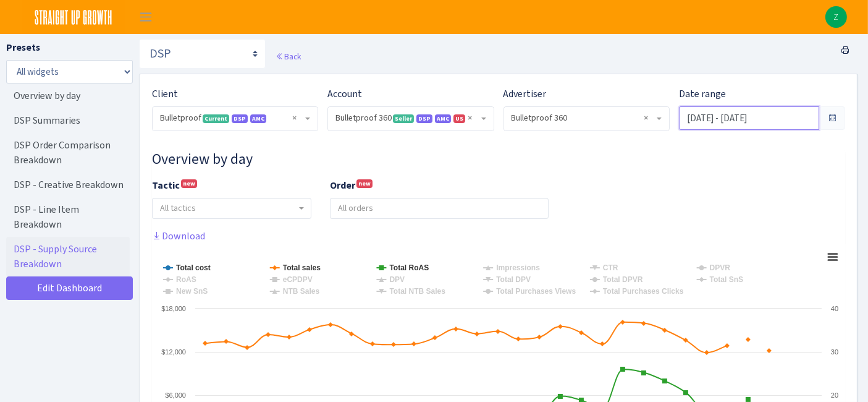  What do you see at coordinates (835, 351) in the screenshot?
I see `text: 30` at bounding box center [835, 351].